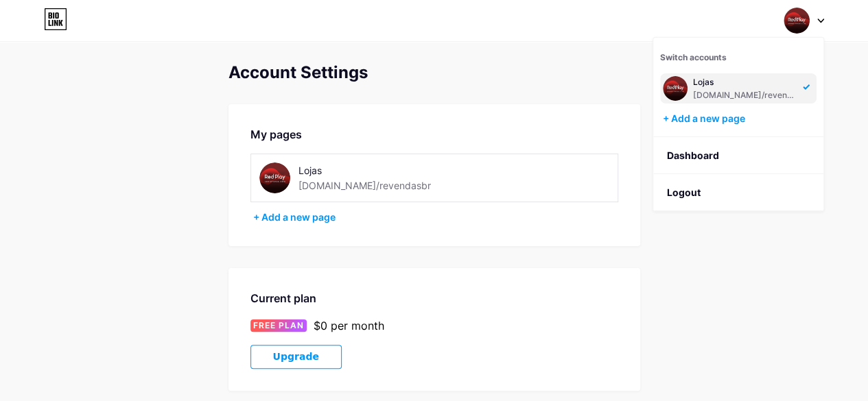 The height and width of the screenshot is (401, 868). Describe the element at coordinates (434, 298) in the screenshot. I see `div: Current plan` at that location.